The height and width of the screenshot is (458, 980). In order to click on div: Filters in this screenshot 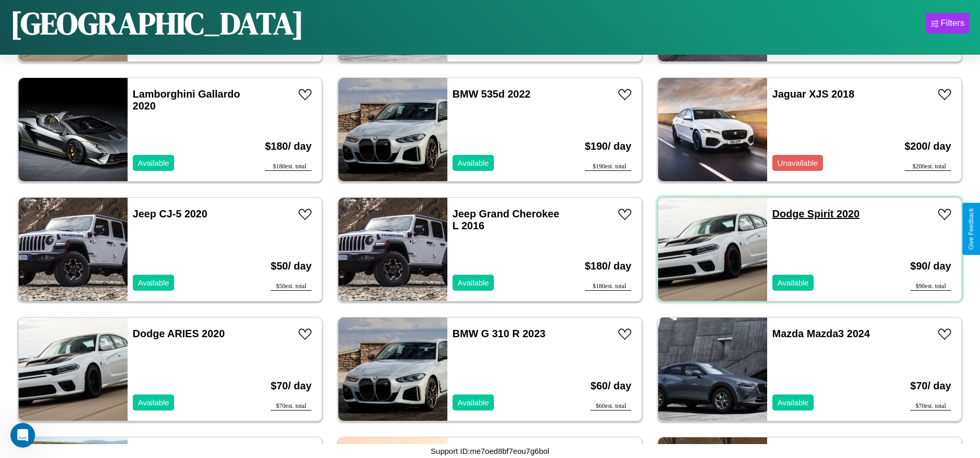, I will do `click(952, 24)`.